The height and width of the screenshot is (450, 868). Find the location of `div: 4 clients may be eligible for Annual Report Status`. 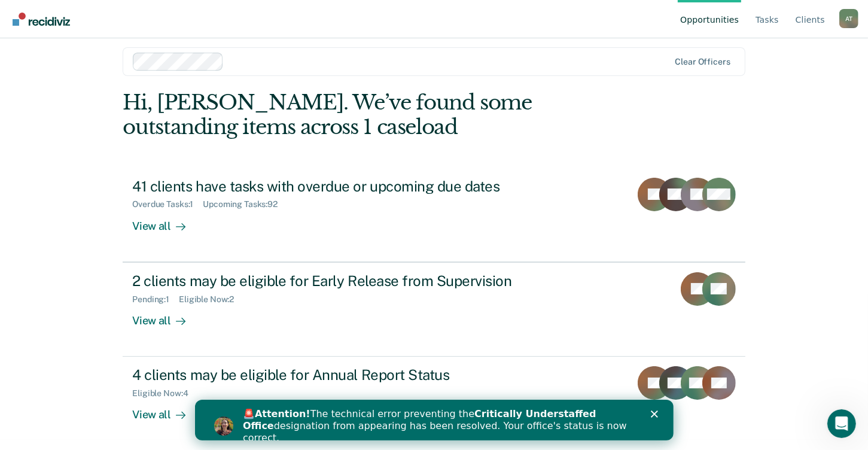

div: 4 clients may be eligible for Annual Report Status is located at coordinates (342, 375).